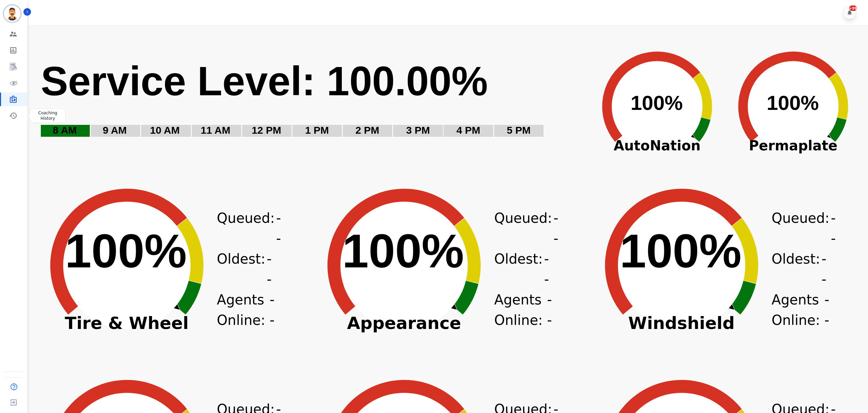  Describe the element at coordinates (313, 101) in the screenshot. I see `svg: Service Level: 0%` at that location.